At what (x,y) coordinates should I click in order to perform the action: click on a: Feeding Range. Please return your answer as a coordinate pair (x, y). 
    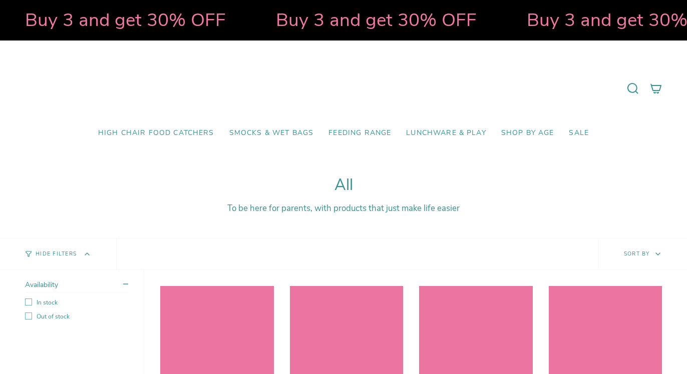
    Looking at the image, I should click on (359, 133).